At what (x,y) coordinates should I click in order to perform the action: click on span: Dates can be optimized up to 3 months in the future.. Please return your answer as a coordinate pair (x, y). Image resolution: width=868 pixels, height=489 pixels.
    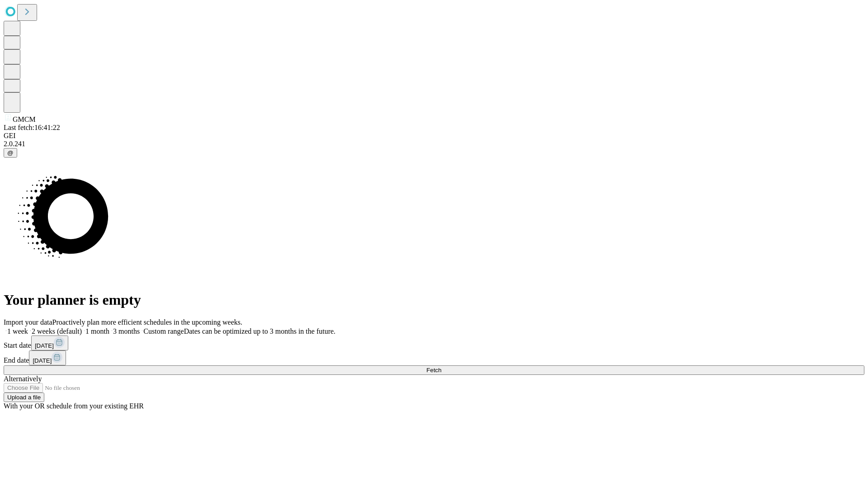
    Looking at the image, I should click on (259, 331).